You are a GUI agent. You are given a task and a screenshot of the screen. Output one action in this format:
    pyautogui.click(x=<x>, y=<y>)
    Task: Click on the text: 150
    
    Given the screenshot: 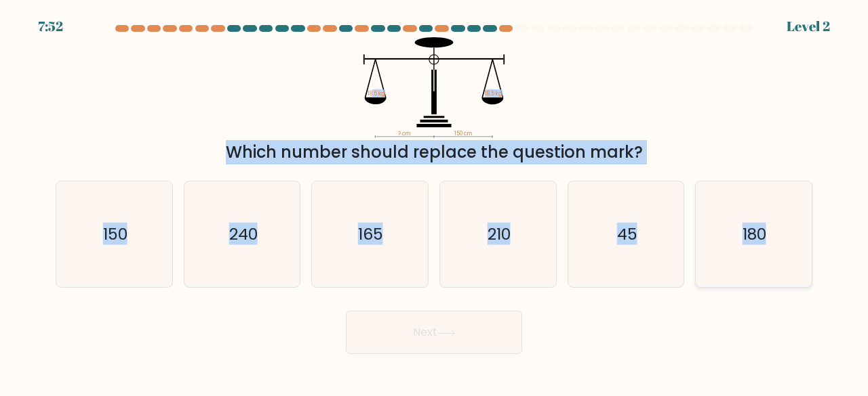 What is the action you would take?
    pyautogui.click(x=115, y=234)
    